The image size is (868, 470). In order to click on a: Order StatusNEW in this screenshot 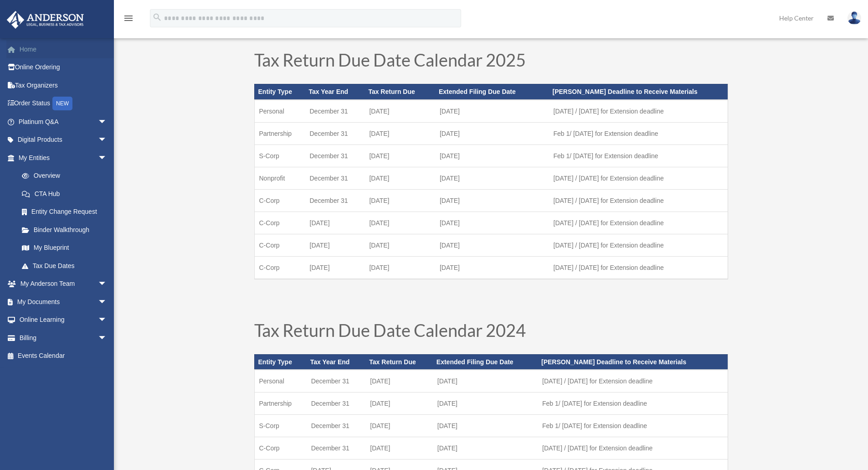, I will do `click(64, 104)`.